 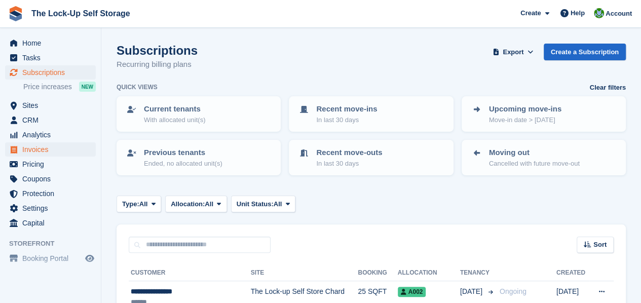 I want to click on h6: Quick views, so click(x=137, y=87).